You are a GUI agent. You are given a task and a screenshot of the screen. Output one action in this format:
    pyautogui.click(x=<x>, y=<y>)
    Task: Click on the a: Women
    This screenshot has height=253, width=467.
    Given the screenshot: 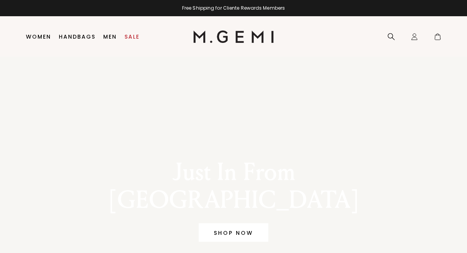 What is the action you would take?
    pyautogui.click(x=38, y=37)
    